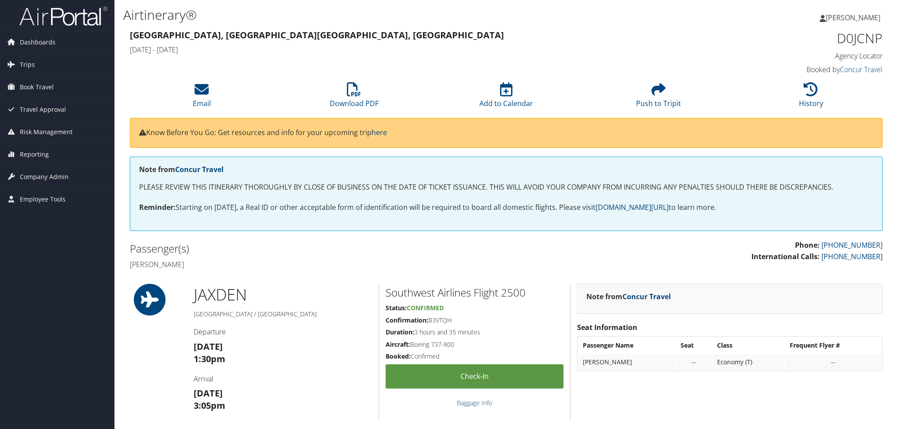 This screenshot has height=429, width=898. I want to click on a: here, so click(379, 132).